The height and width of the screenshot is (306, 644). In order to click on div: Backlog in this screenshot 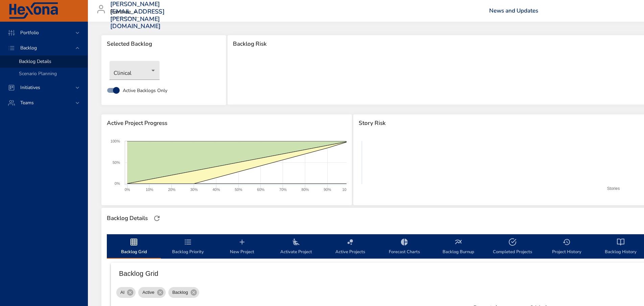, I will do `click(184, 292)`.